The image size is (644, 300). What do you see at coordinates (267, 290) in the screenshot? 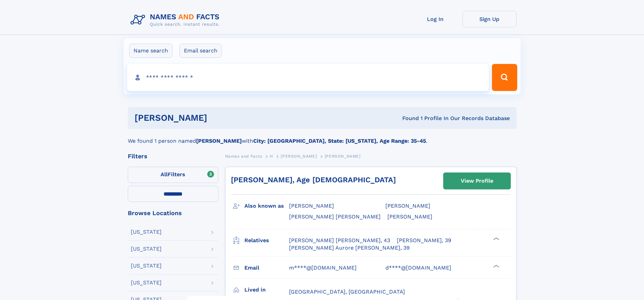
I see `h3: Lived in` at bounding box center [267, 290].